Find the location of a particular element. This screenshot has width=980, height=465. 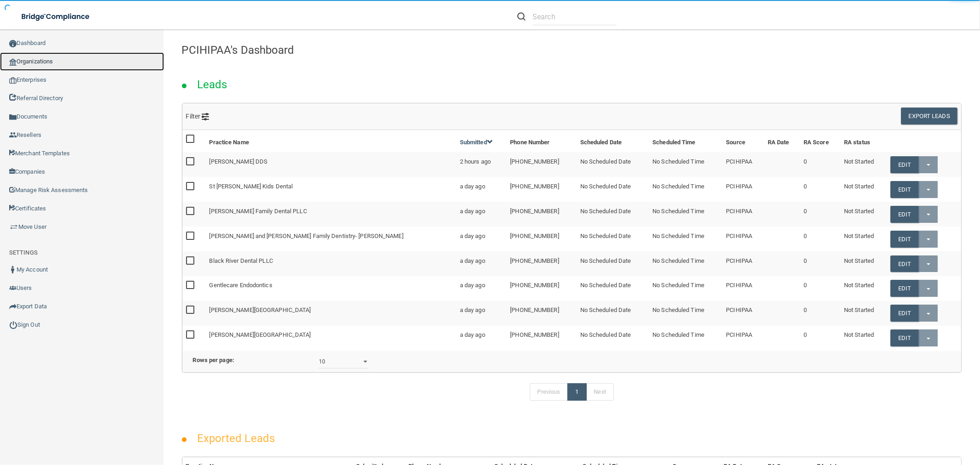

span: Filter is located at coordinates (197, 117).